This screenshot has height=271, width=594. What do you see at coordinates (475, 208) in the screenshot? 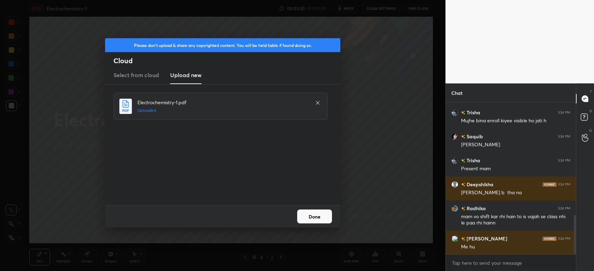
I see `h6: Radhika` at bounding box center [475, 208].